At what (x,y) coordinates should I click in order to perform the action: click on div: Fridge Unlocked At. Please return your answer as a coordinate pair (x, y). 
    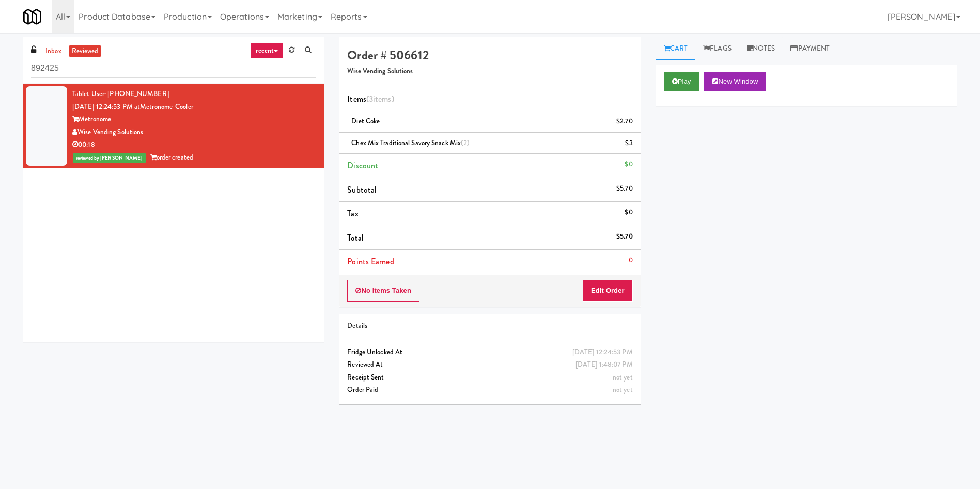
    Looking at the image, I should click on (490, 353).